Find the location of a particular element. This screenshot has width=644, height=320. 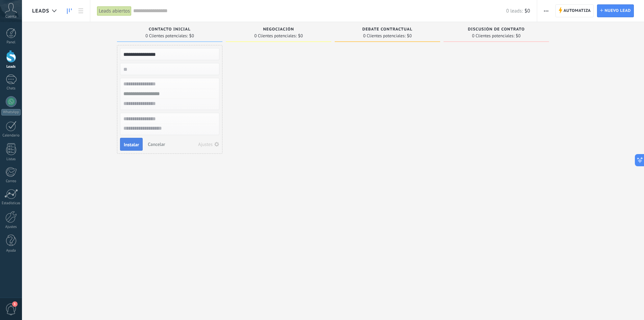

div: Leads is located at coordinates (11, 67).